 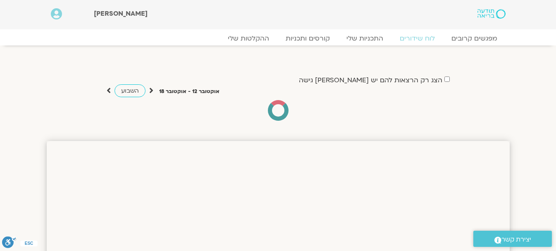 I want to click on span: השבוע, so click(x=130, y=91).